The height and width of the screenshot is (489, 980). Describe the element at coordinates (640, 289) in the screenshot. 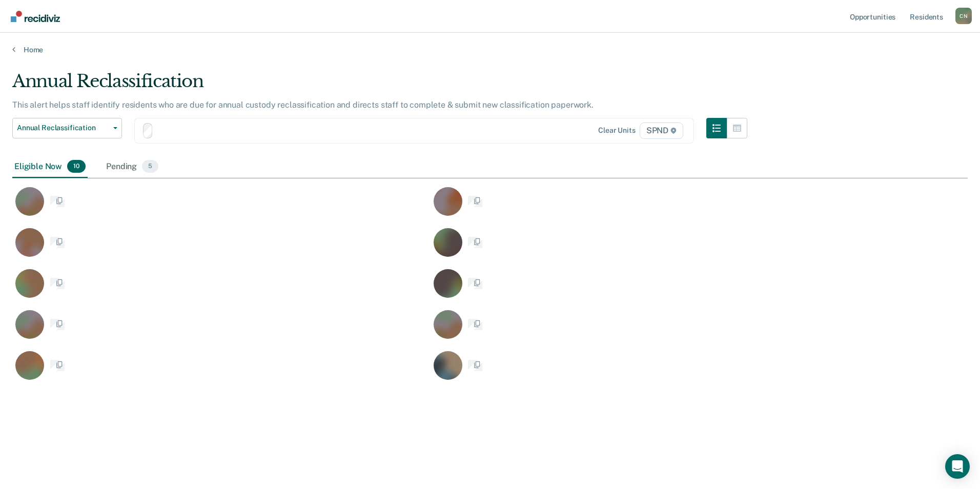

I see `div: CaseloadOpportunityCell-00598319` at that location.